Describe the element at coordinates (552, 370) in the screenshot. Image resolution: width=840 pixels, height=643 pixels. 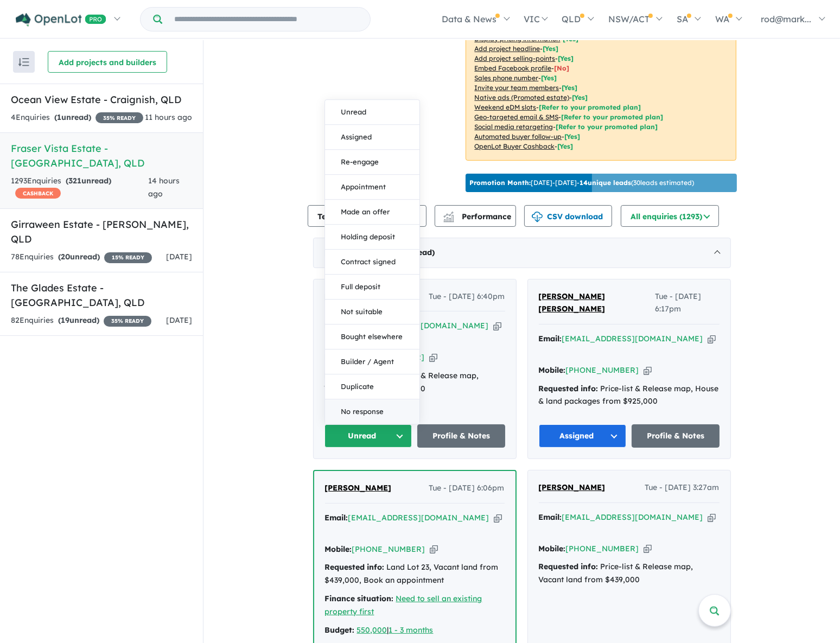
I see `strong: Mobile:` at that location.